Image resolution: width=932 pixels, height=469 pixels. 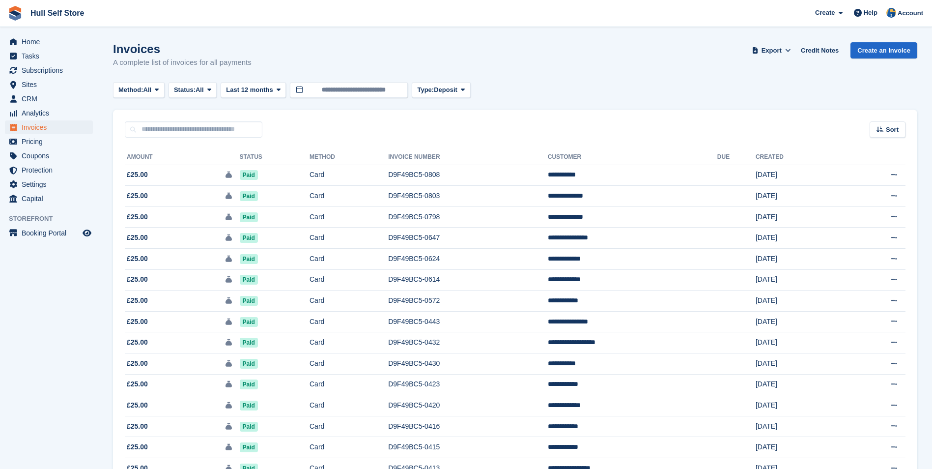 What do you see at coordinates (468, 363) in the screenshot?
I see `td: D9F49BC5-0430` at bounding box center [468, 363].